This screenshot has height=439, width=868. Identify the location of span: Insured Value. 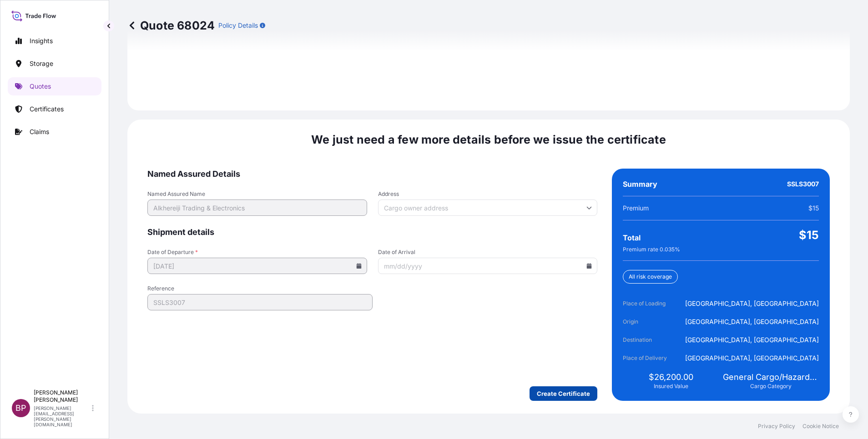
(671, 386).